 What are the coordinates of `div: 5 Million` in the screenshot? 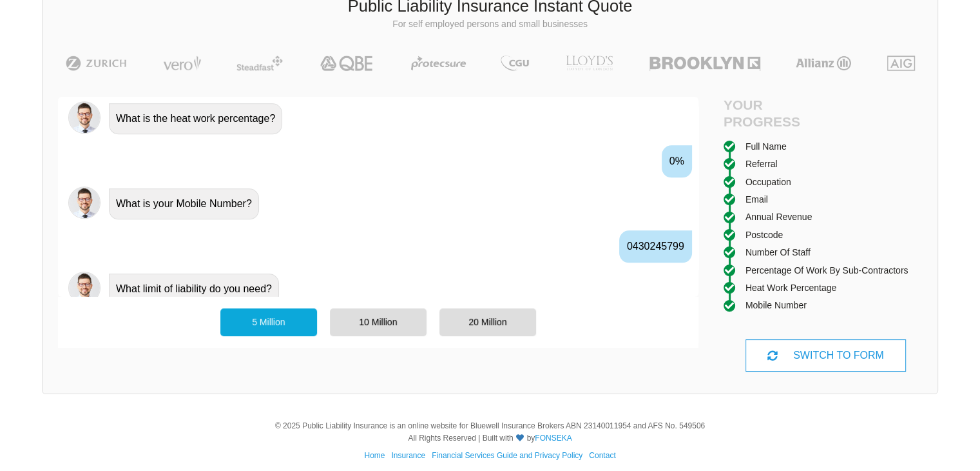 It's located at (269, 322).